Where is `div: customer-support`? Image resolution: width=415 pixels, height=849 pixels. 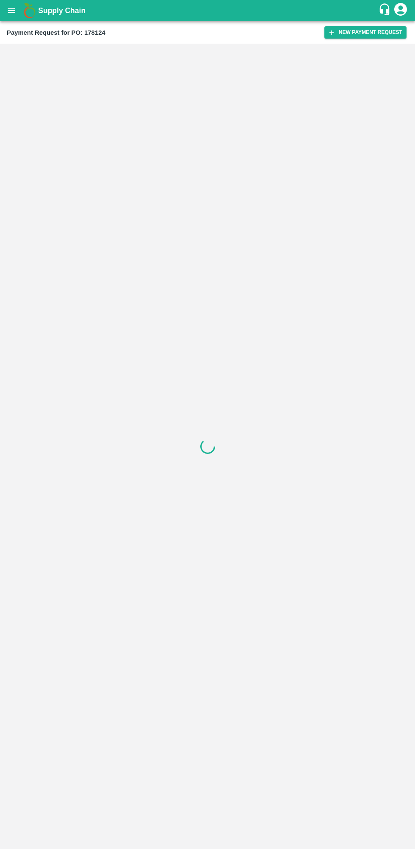
div: customer-support is located at coordinates (386, 11).